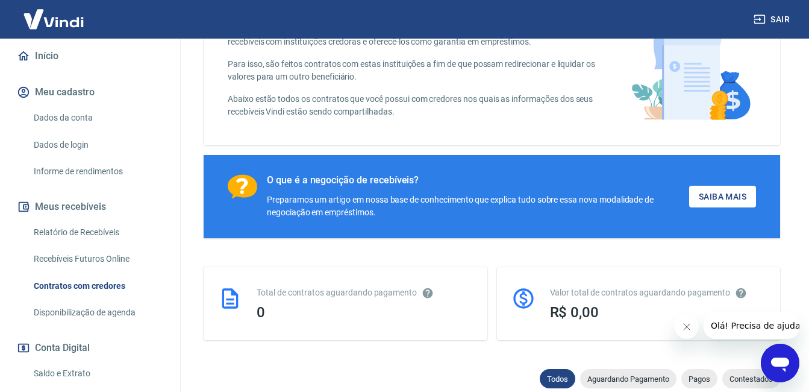  Describe the element at coordinates (90, 56) in the screenshot. I see `a: Início` at that location.